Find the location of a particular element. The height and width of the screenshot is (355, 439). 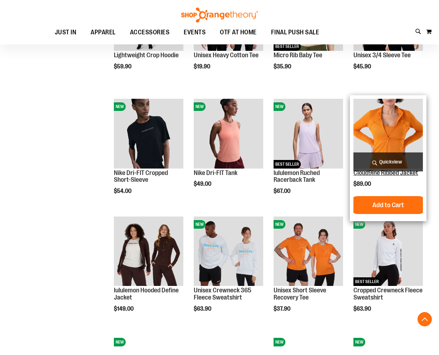

img: Nike Dri-FIT Tank is located at coordinates (228, 133).